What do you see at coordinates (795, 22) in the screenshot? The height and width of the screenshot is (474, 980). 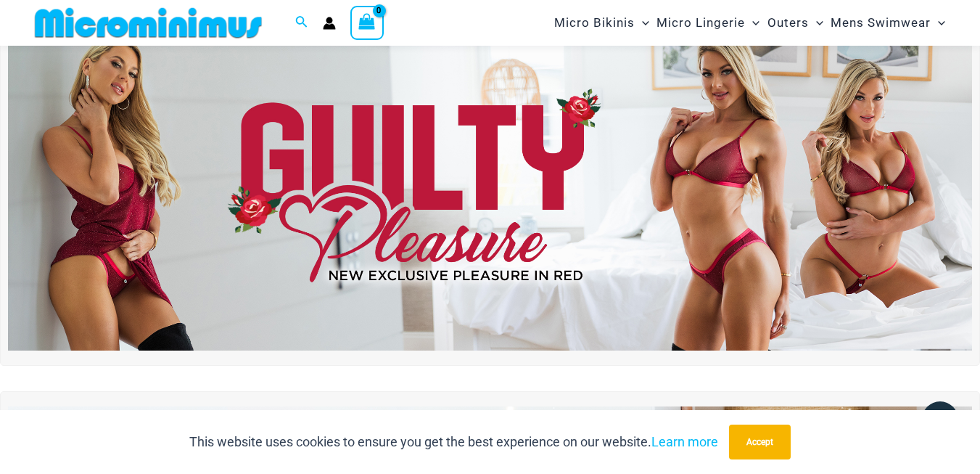 I see `a: OutersMenu ToggleMenu Toggle` at bounding box center [795, 22].